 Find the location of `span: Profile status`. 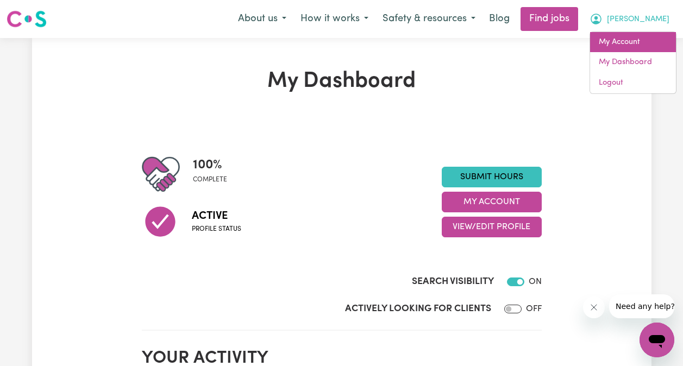

span: Profile status is located at coordinates (216, 229).